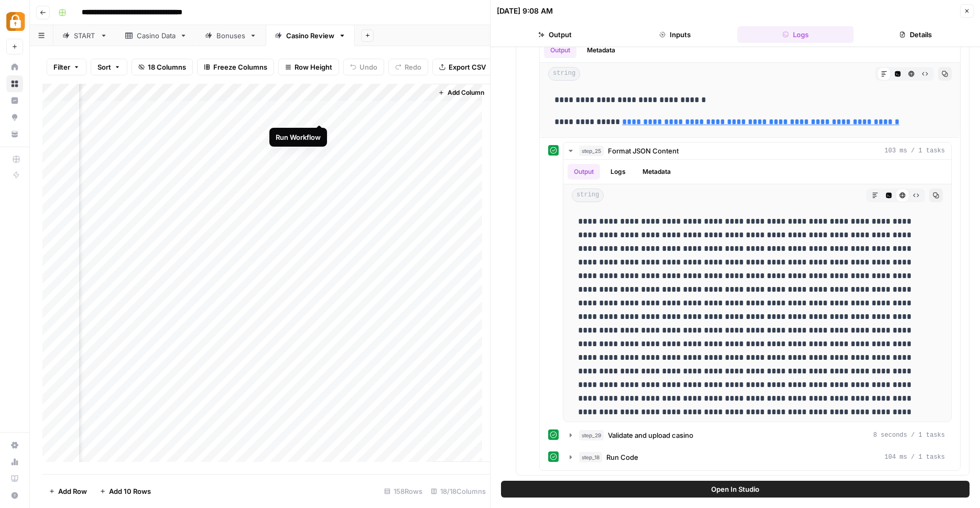 The image size is (980, 508). Describe the element at coordinates (15, 21) in the screenshot. I see `button: Workspace: Adzz` at that location.